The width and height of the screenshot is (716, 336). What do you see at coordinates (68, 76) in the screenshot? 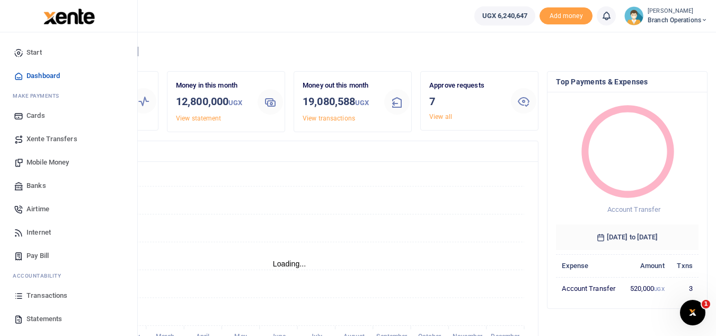
I see `a: Dashboard` at bounding box center [68, 76].